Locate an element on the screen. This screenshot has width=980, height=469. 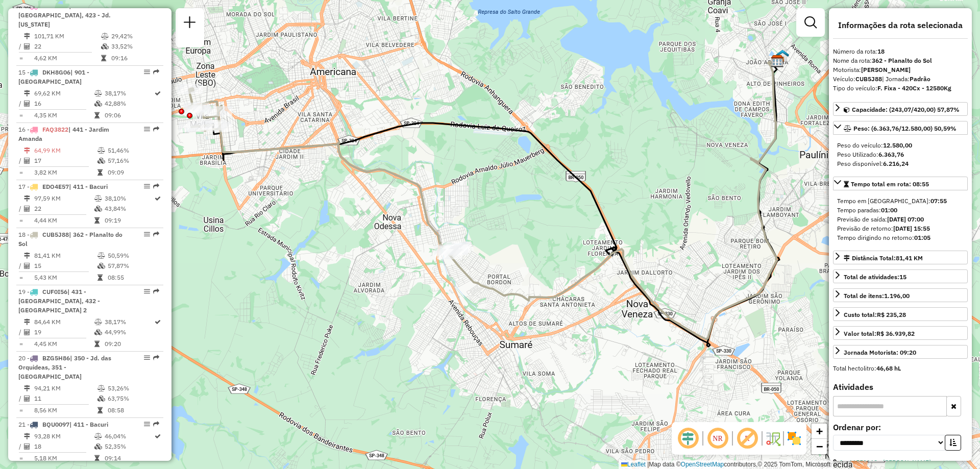
span: DKH8G06 is located at coordinates (56, 72).